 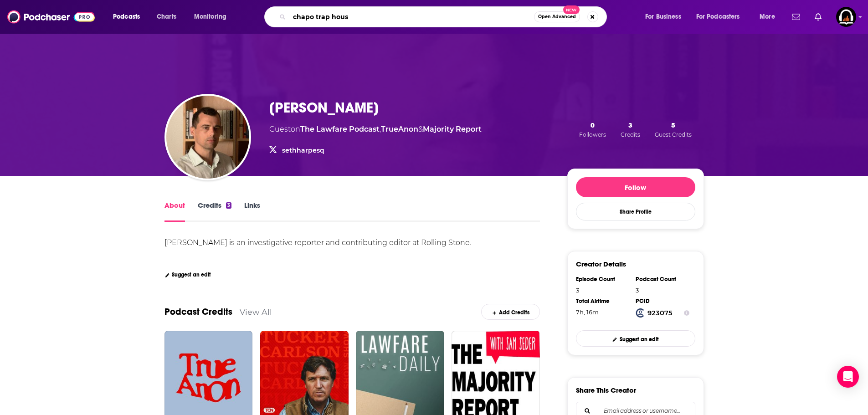 I want to click on div: Total Airtime, so click(x=602, y=301).